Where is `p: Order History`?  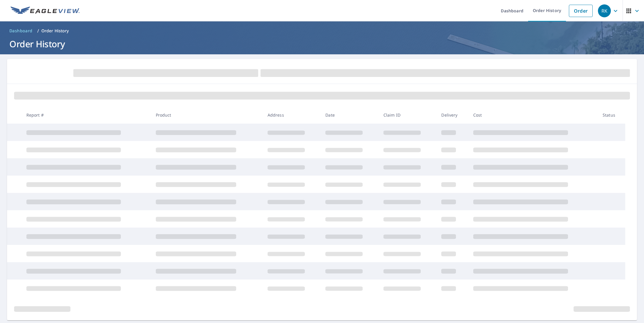
p: Order History is located at coordinates (55, 31).